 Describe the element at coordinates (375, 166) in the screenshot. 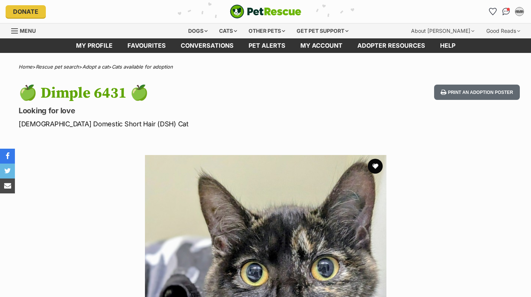

I see `button: favourite` at that location.